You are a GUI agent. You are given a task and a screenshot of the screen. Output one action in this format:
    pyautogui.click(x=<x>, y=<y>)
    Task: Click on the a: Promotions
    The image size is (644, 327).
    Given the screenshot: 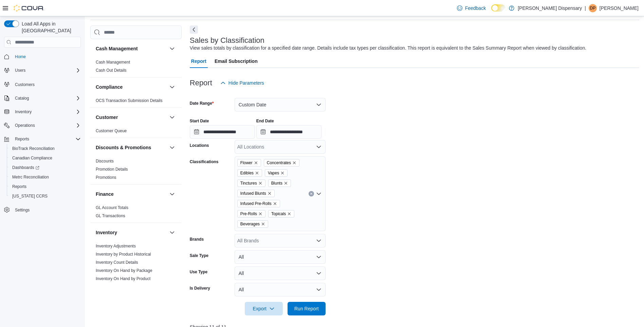 What is the action you would take?
    pyautogui.click(x=106, y=177)
    